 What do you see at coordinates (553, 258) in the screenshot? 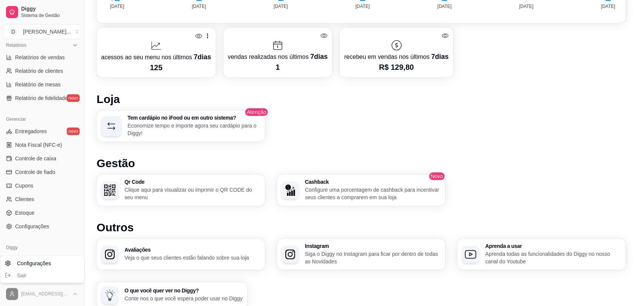
I see `p: Aprenda todas as funcionalidades do Diggy no nosso canal do Youtube` at bounding box center [553, 258].